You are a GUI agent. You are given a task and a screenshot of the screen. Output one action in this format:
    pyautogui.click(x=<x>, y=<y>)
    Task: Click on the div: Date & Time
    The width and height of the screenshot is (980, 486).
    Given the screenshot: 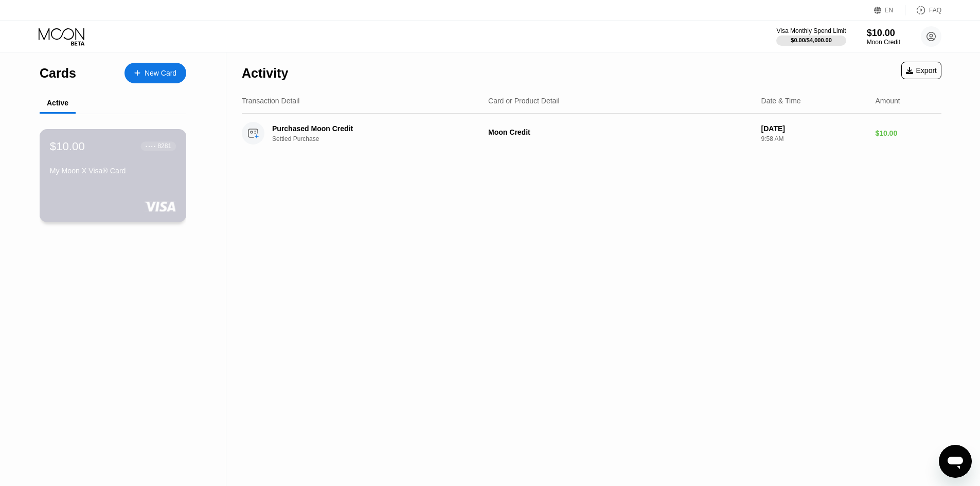 What is the action you would take?
    pyautogui.click(x=780, y=101)
    